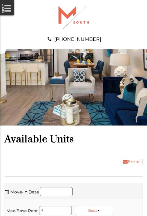 The image size is (147, 216). What do you see at coordinates (94, 210) in the screenshot?
I see `a: Beds` at bounding box center [94, 210].